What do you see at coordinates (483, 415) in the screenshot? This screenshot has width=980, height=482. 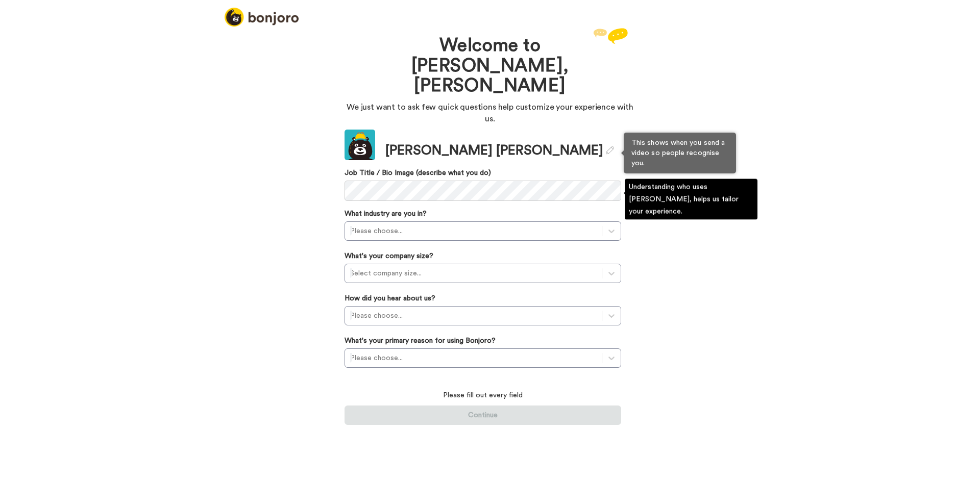 I see `button: Continue` at bounding box center [483, 415].